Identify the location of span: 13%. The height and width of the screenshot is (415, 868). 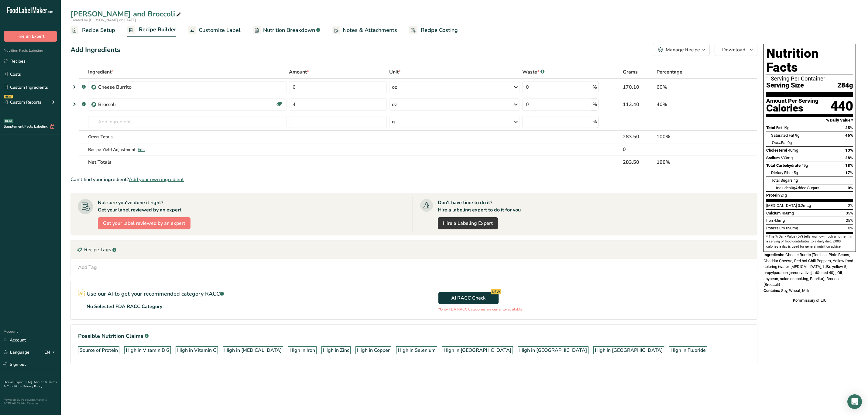
(850, 150).